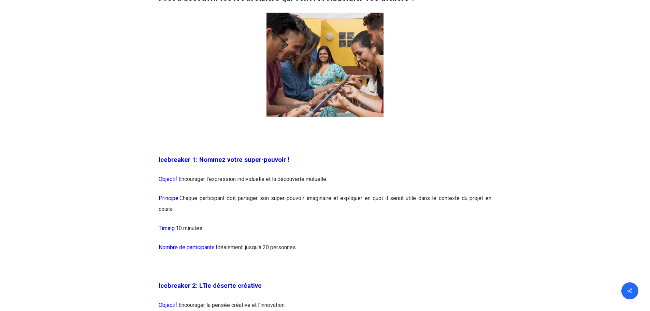 The image size is (650, 311). I want to click on span: Timing:, so click(167, 228).